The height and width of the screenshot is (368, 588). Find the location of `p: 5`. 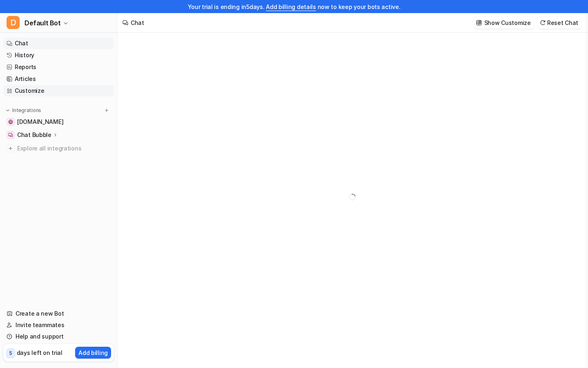

p: 5 is located at coordinates (11, 354).